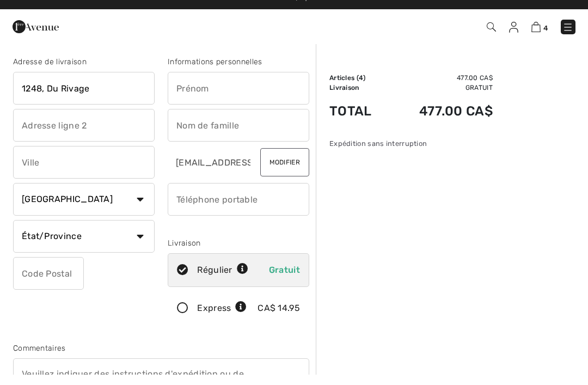 This screenshot has width=588, height=385. Describe the element at coordinates (279, 319) in the screenshot. I see `div: CA$ 14.95` at that location.